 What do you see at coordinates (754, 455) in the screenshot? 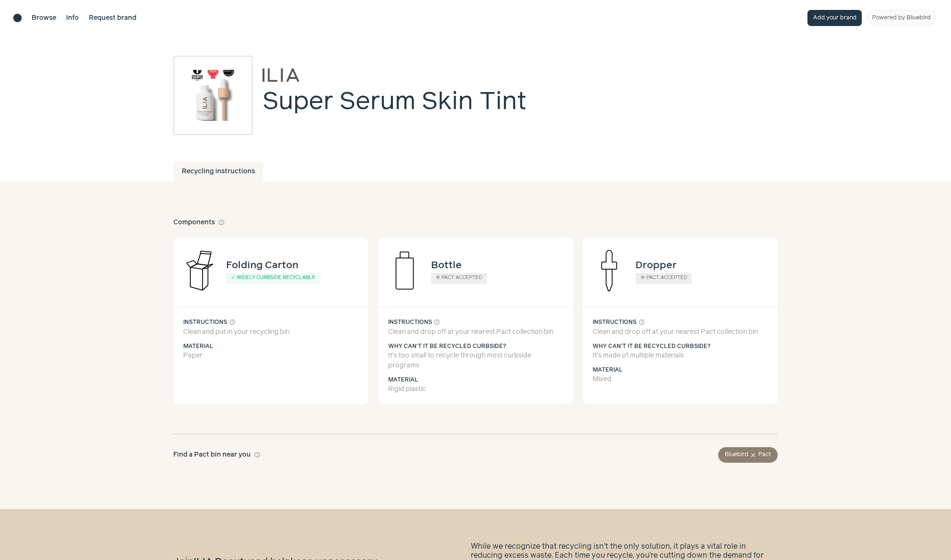
I see `span: close` at bounding box center [754, 455].